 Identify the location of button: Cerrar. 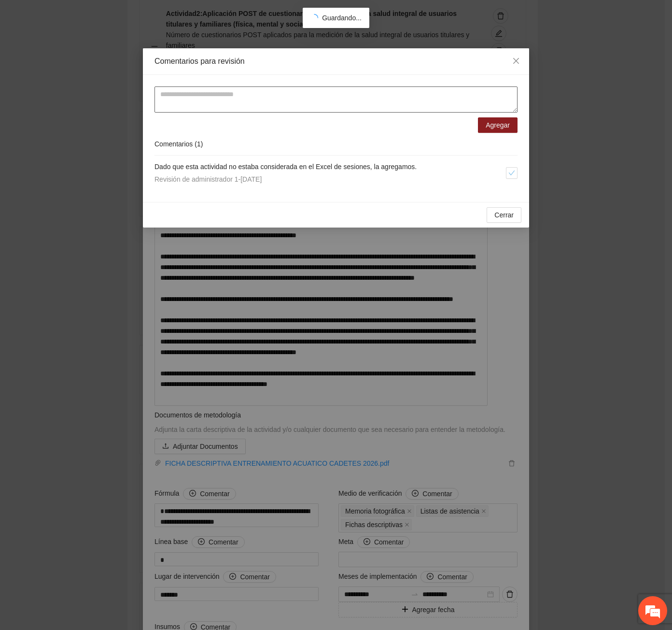
(504, 215).